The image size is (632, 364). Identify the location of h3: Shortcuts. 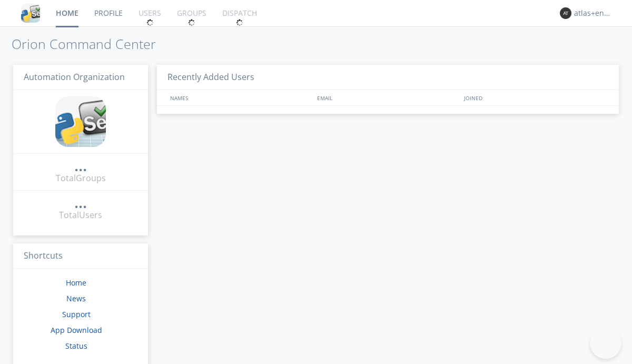
(81, 256).